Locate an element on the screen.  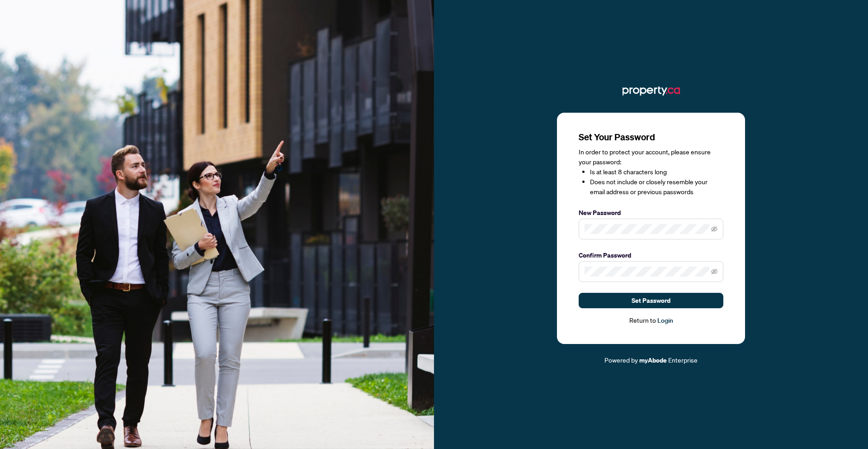
li: Is at least 8 characters long is located at coordinates (657, 172).